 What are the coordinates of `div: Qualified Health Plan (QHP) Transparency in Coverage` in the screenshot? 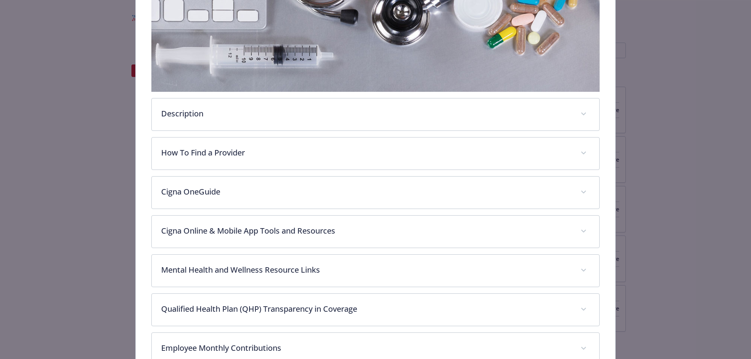 It's located at (375, 310).